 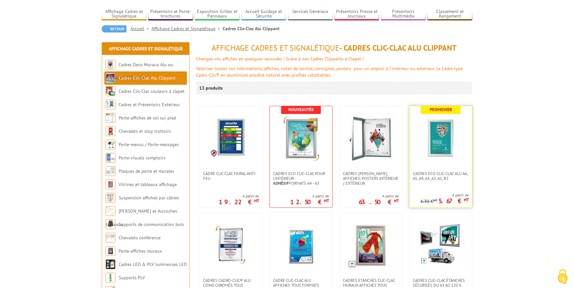 What do you see at coordinates (562, 277) in the screenshot?
I see `button: Cookies (fenêtre modale)` at bounding box center [562, 277].